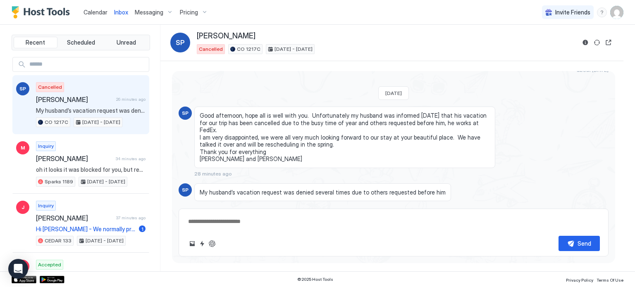  I want to click on span: Accepted, so click(50, 265).